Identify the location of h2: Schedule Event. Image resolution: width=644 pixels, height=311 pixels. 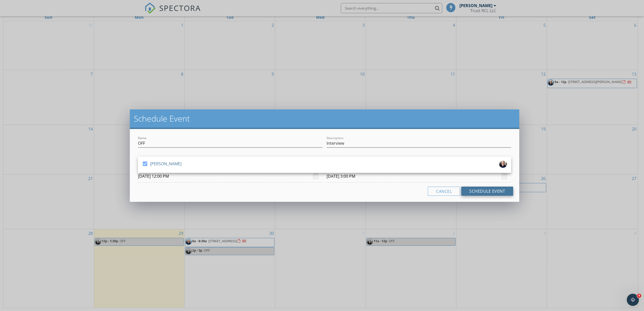
(324, 119).